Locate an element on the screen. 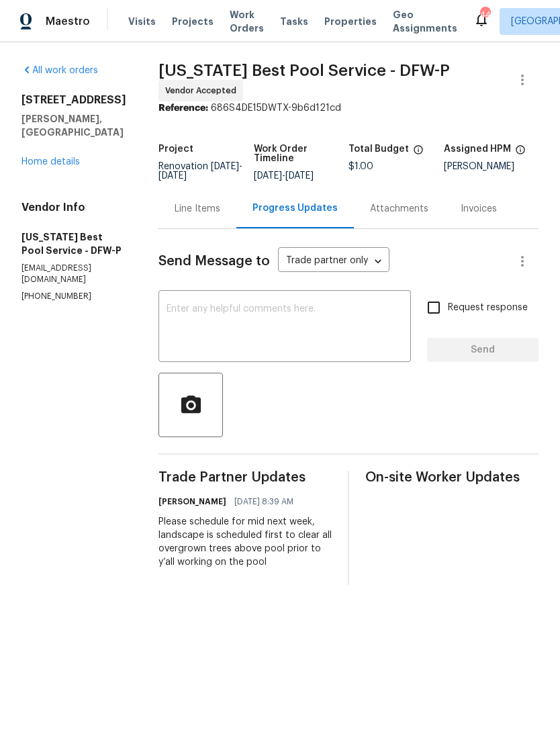 The width and height of the screenshot is (560, 730). h5: Assigned HPM is located at coordinates (477, 150).